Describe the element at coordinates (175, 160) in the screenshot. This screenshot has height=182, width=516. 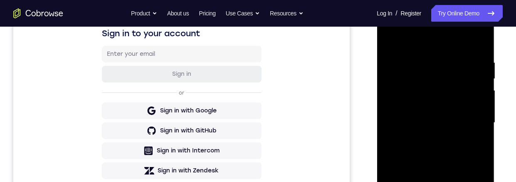
I see `div: Sign in with GitHub` at that location.